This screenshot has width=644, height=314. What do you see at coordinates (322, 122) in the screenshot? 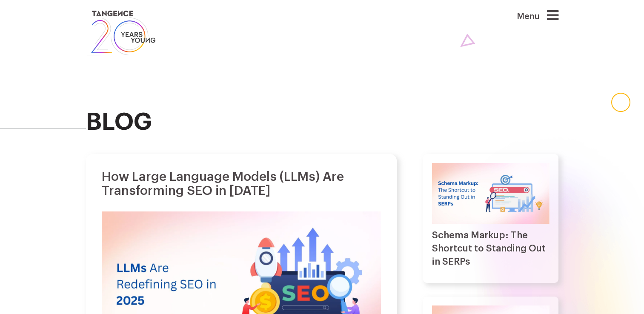
I see `h2: blog` at bounding box center [322, 122].